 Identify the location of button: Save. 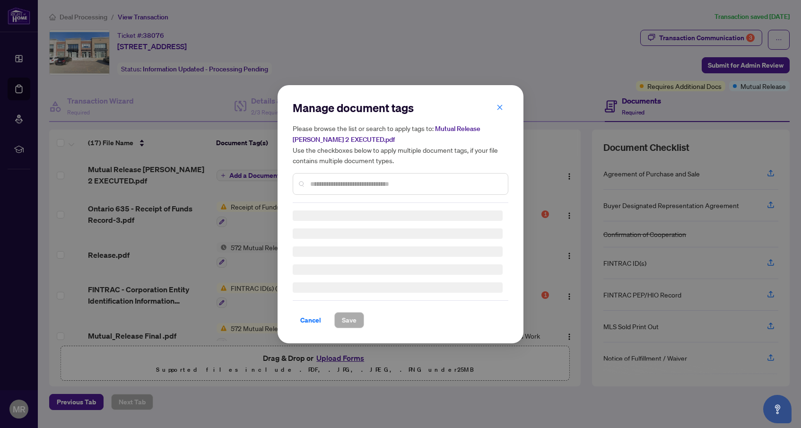
(349, 320).